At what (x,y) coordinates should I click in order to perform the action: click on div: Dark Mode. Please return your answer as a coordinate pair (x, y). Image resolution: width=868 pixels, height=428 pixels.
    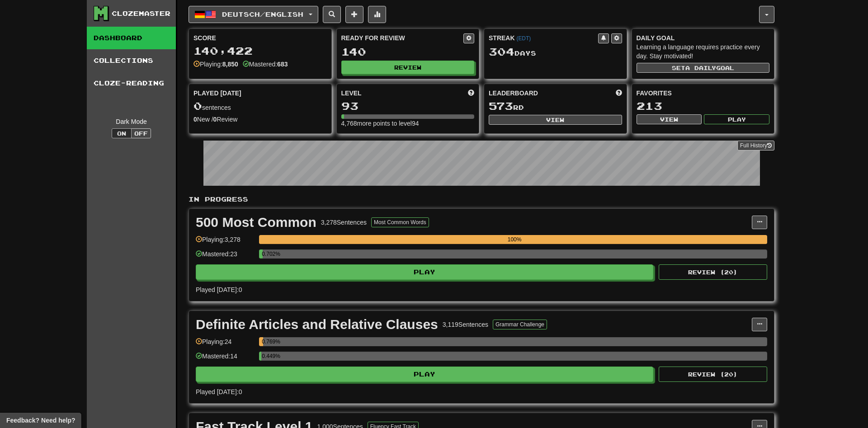
    Looking at the image, I should click on (131, 122).